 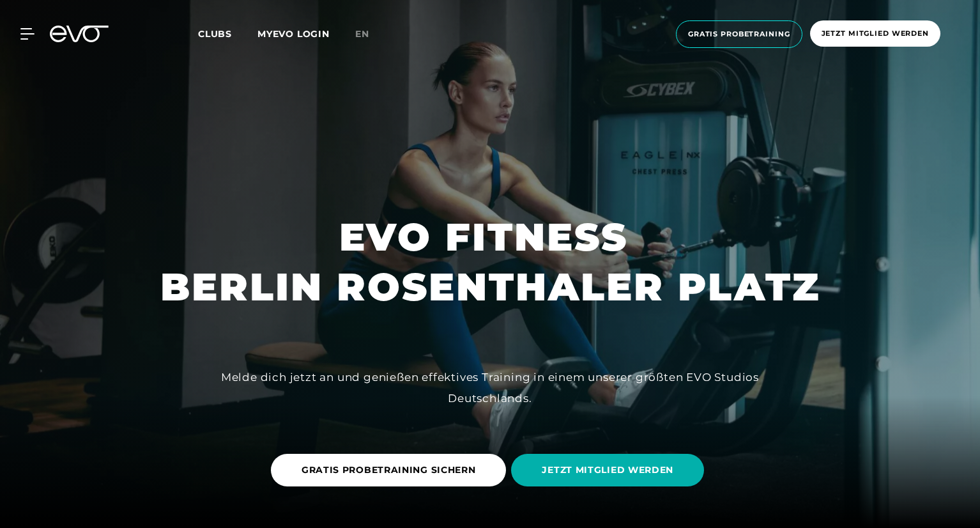 What do you see at coordinates (490, 262) in the screenshot?
I see `h1: EVO FITNESS BERLIN ROSENTHALER PLATZ` at bounding box center [490, 262].